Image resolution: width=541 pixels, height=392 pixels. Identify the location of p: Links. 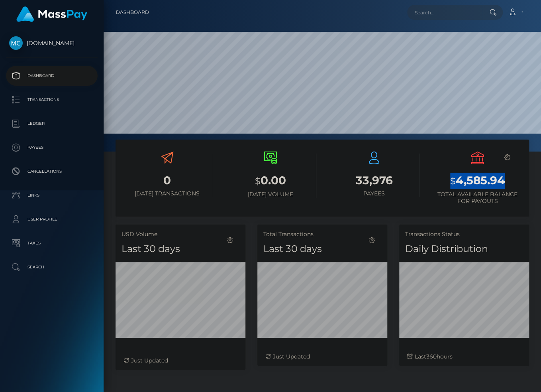
(52, 195).